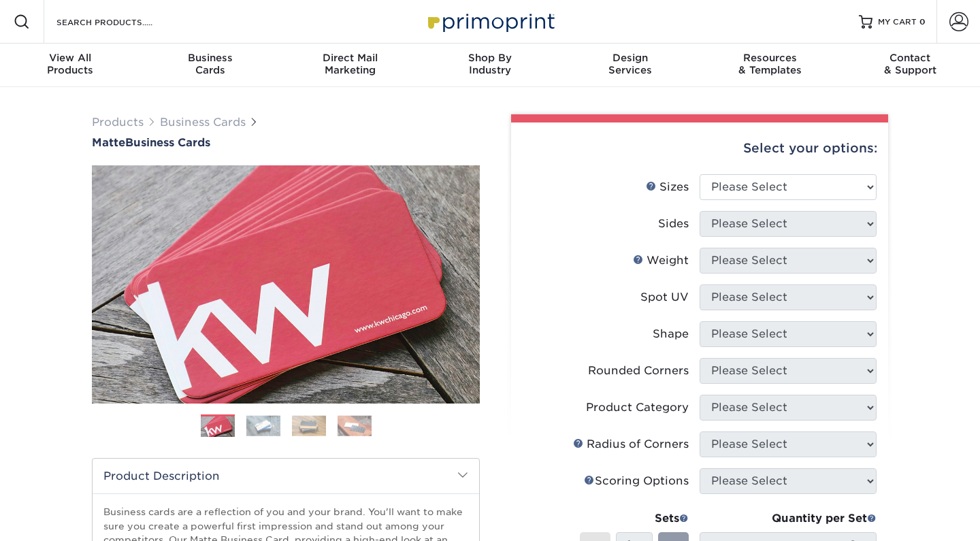 The height and width of the screenshot is (541, 980). Describe the element at coordinates (309, 425) in the screenshot. I see `img: Business Cards 03` at that location.